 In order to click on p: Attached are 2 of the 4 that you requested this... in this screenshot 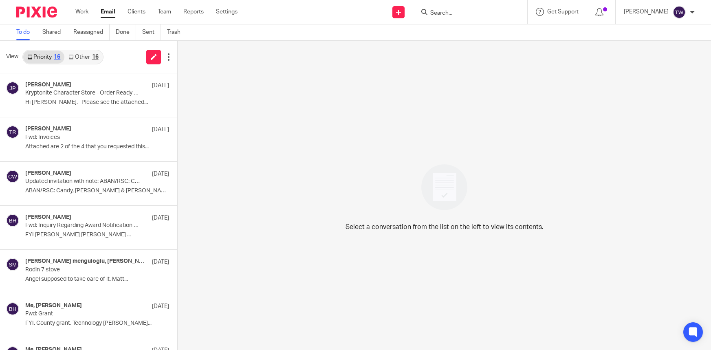, I will do `click(97, 147)`.